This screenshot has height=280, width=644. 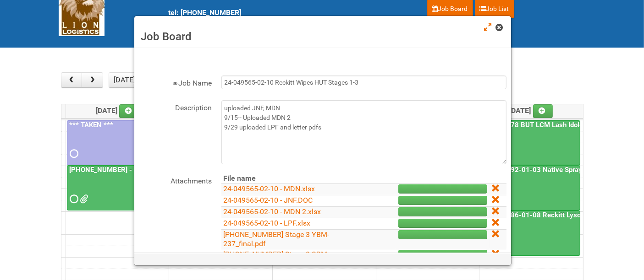 I want to click on label: Job Name, so click(x=176, y=82).